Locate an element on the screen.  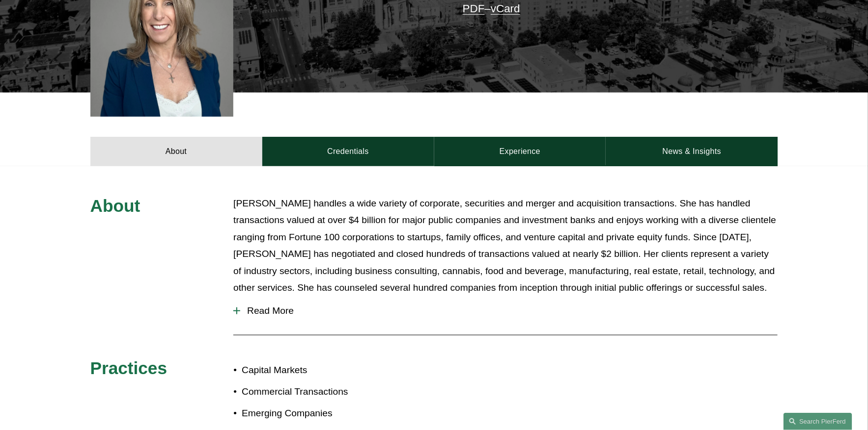
a: vCard is located at coordinates (505, 9).